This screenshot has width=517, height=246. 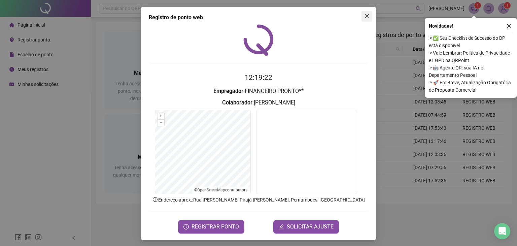 What do you see at coordinates (155, 199) in the screenshot?
I see `span: info-circle` at bounding box center [155, 199].